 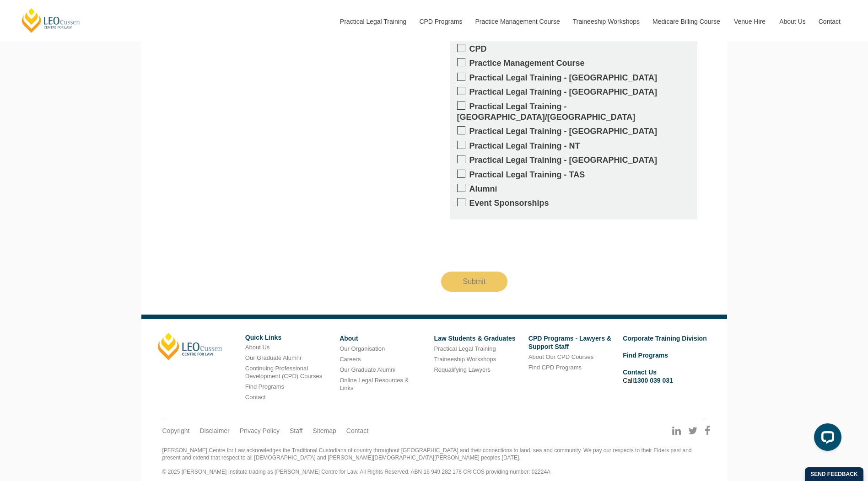 I want to click on a: Practice Management Course, so click(x=517, y=22).